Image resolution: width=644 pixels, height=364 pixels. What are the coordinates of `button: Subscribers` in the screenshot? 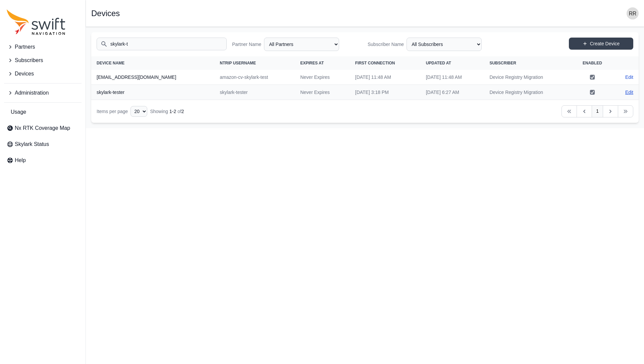 It's located at (43, 61).